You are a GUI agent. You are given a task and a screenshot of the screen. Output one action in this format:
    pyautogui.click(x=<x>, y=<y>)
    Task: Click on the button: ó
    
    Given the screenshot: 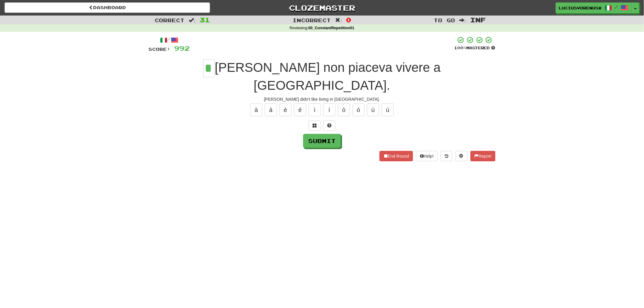 What is the action you would take?
    pyautogui.click(x=358, y=110)
    